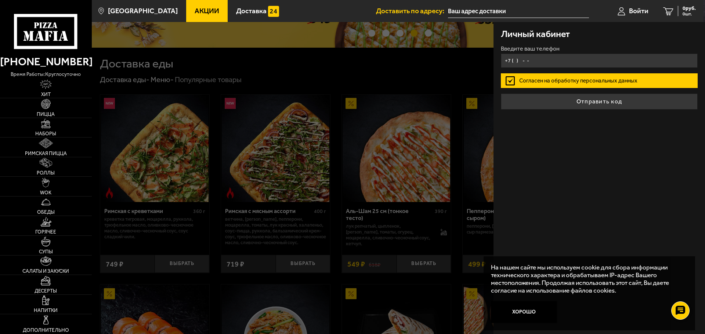  What do you see at coordinates (46, 154) in the screenshot?
I see `span: Римская пицца` at bounding box center [46, 154].